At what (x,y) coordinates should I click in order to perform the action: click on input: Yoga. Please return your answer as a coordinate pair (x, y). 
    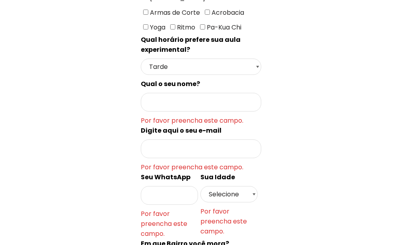
    Looking at the image, I should click on (146, 27).